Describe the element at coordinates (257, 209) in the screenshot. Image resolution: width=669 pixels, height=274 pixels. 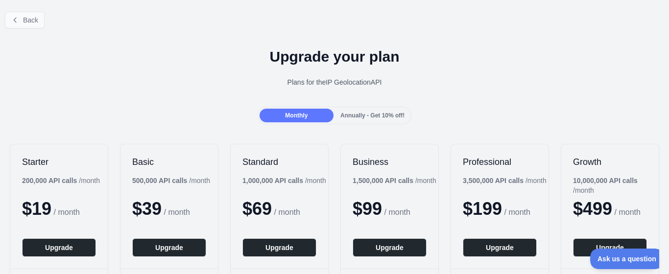
I see `span: $ 69` at that location.